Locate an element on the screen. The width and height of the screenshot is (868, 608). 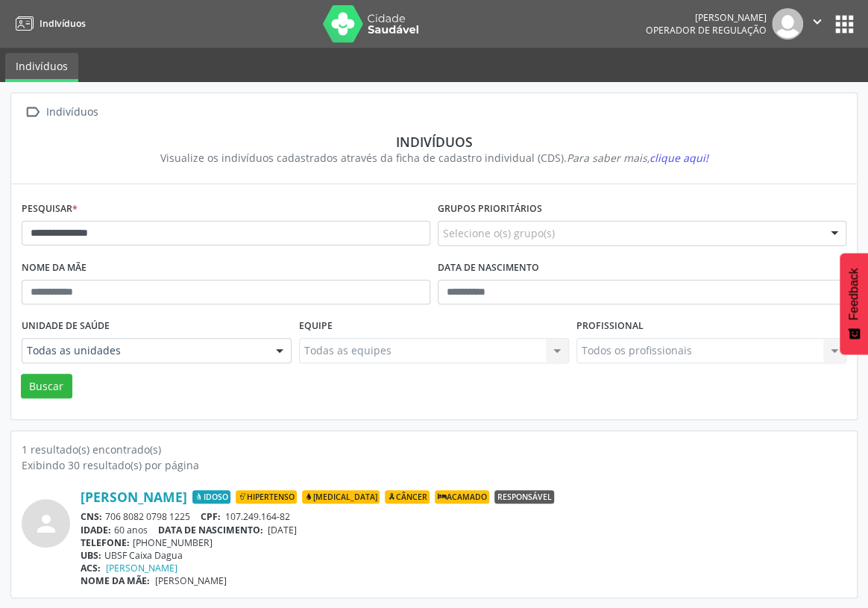
span: Operador de regulação is located at coordinates (706, 30).